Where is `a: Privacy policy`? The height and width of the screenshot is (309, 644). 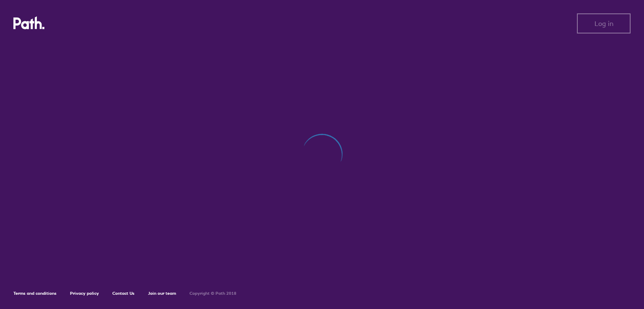 a: Privacy policy is located at coordinates (84, 293).